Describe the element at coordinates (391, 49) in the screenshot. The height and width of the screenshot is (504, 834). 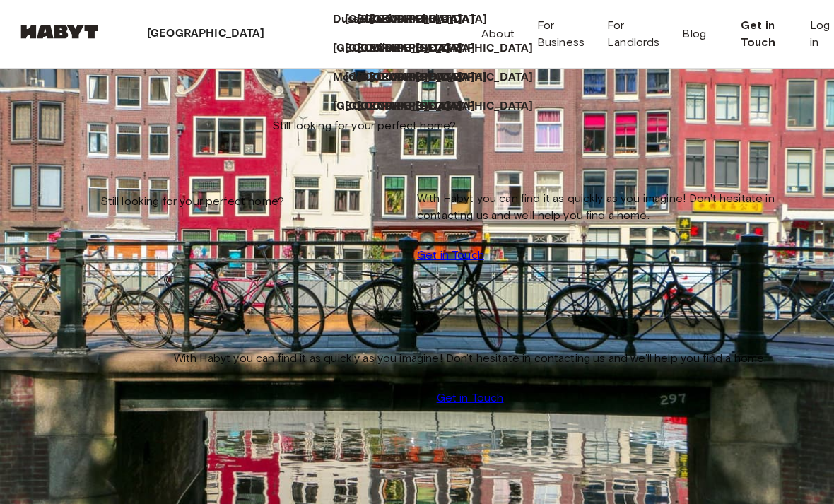
I see `a: Milan` at that location.